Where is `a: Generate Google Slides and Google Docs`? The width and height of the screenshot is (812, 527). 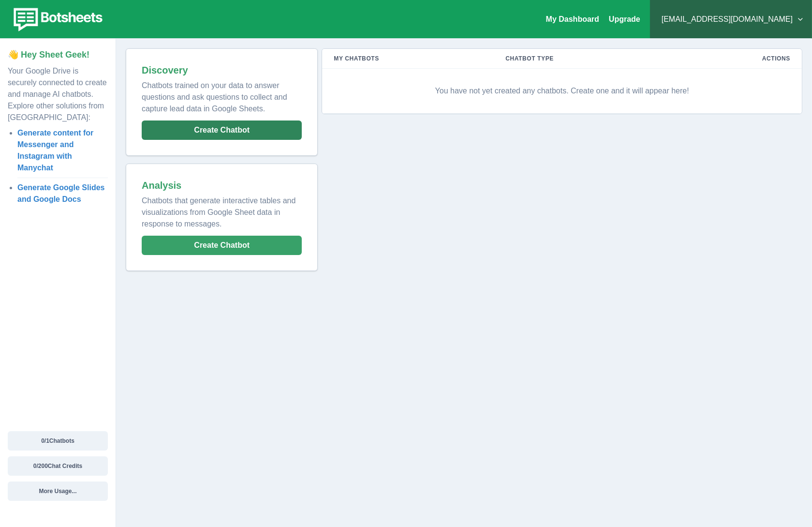
a: Generate Google Slides and Google Docs is located at coordinates (61, 193).